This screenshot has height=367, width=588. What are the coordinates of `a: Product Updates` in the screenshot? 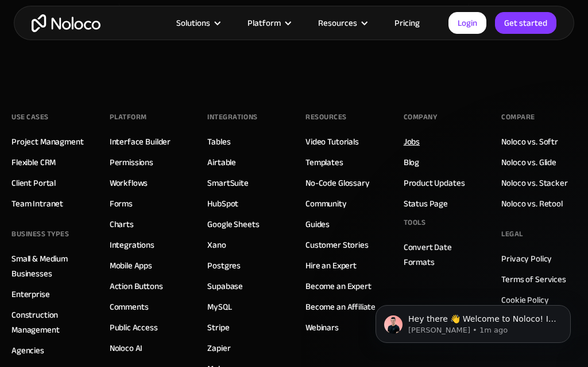 It's located at (434, 183).